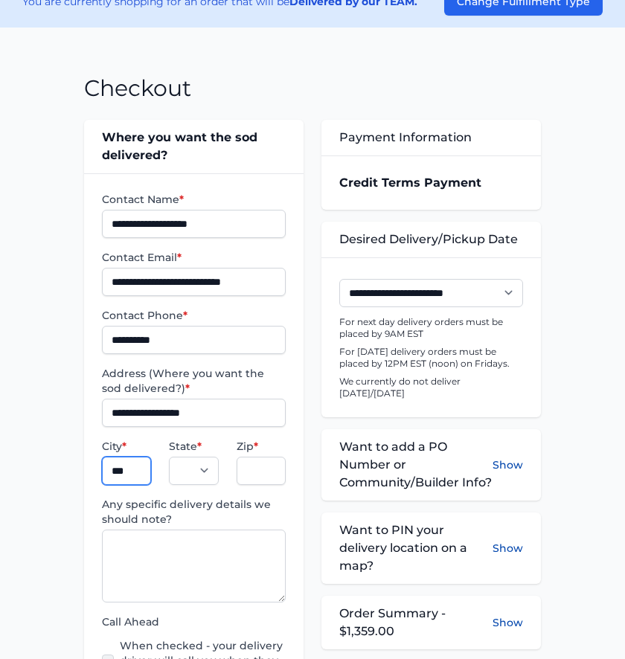  Describe the element at coordinates (410, 182) in the screenshot. I see `strong: Credit Terms Payment` at that location.